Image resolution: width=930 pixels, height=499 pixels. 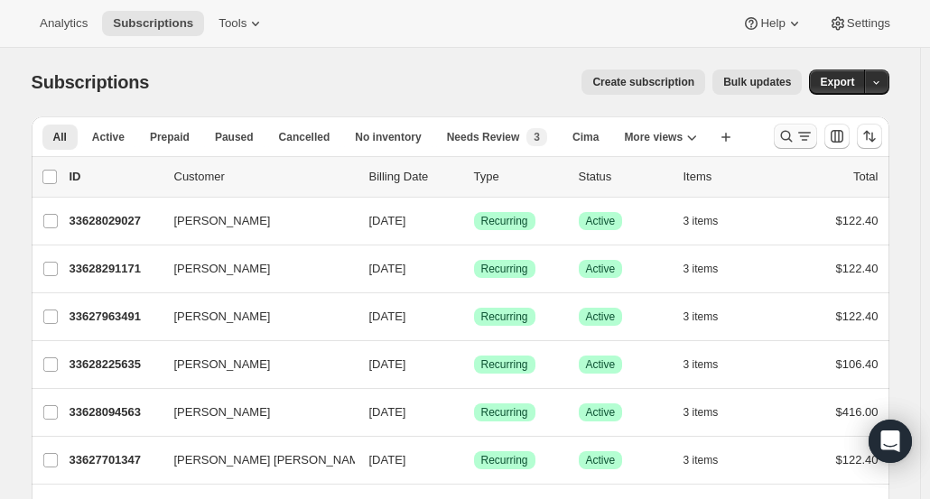 What do you see at coordinates (857, 412) in the screenshot?
I see `span: $416.00` at bounding box center [857, 412].